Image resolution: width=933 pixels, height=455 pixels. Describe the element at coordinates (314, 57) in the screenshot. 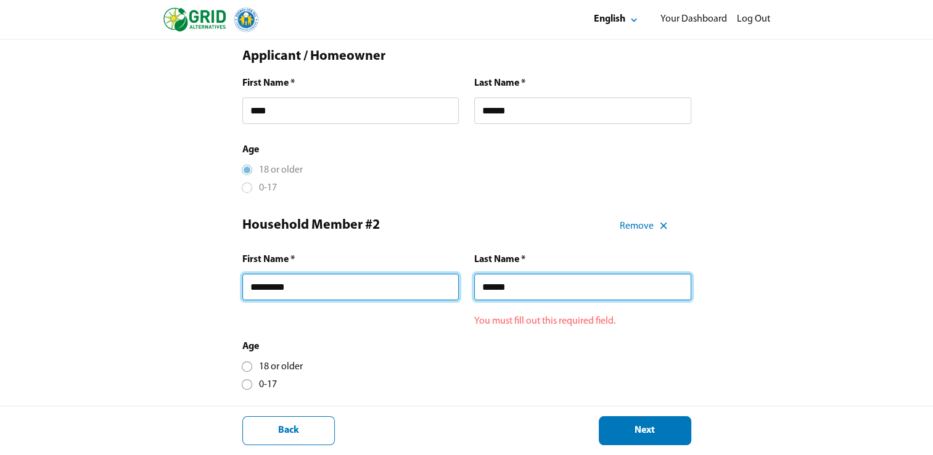

I see `div: Applicant / Homeowner` at that location.